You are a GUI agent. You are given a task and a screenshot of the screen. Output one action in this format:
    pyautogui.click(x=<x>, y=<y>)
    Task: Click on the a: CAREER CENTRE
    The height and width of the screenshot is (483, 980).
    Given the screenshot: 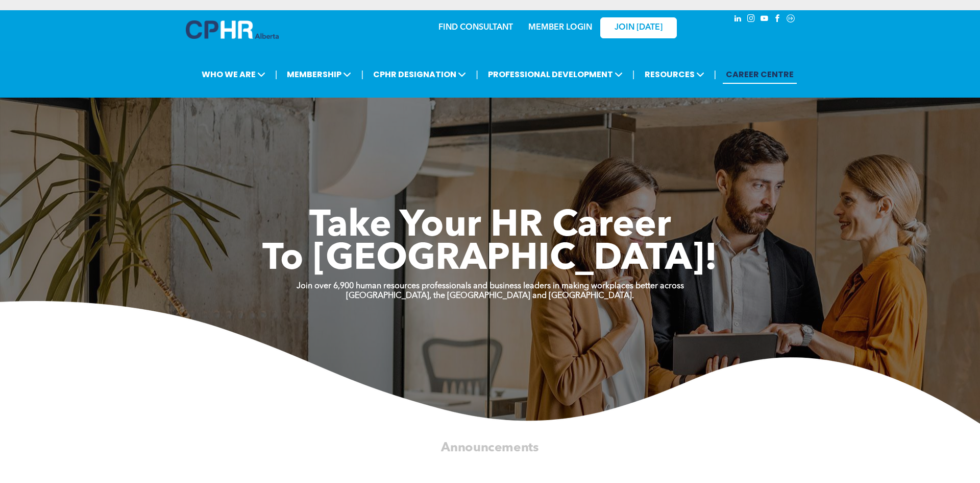 What is the action you would take?
    pyautogui.click(x=760, y=74)
    